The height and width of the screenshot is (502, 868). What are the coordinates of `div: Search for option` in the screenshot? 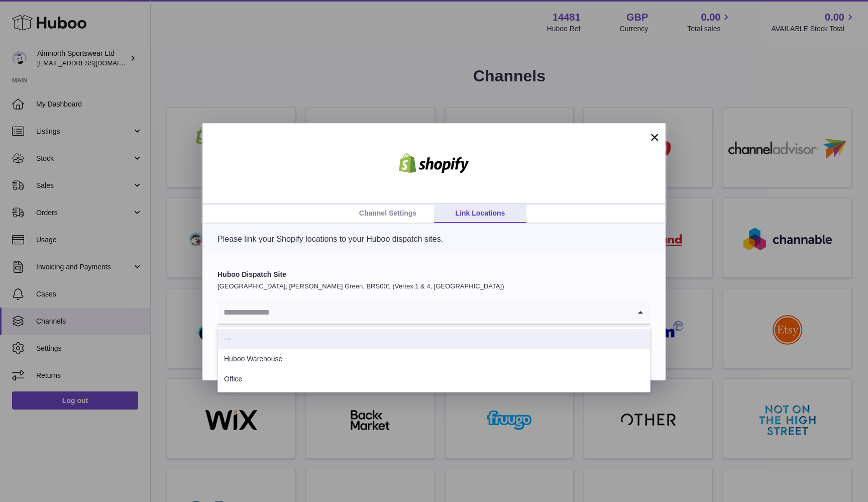 It's located at (434, 312).